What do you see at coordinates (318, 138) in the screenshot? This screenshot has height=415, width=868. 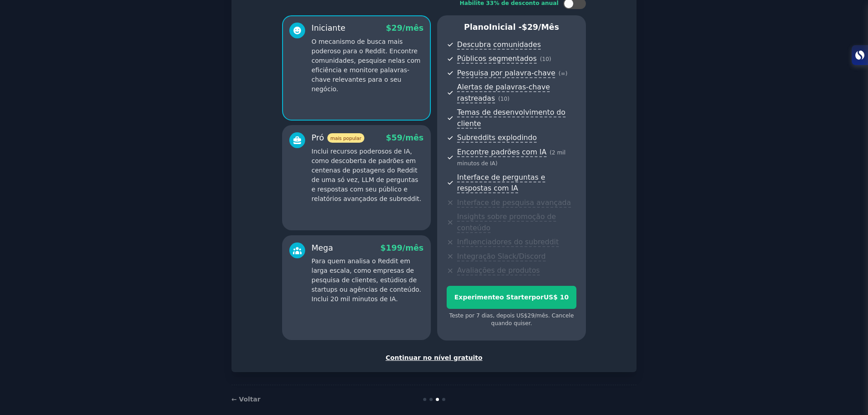 I see `font: Pró` at bounding box center [318, 138].